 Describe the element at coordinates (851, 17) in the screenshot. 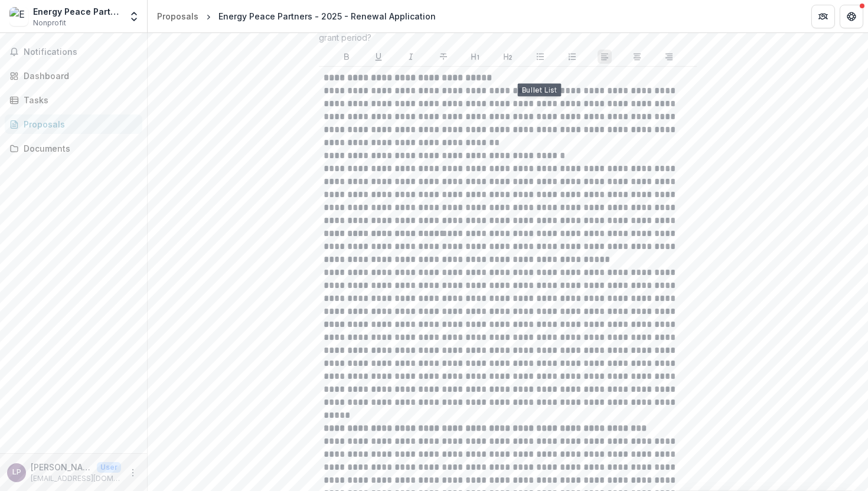

I see `button: Get Help` at that location.